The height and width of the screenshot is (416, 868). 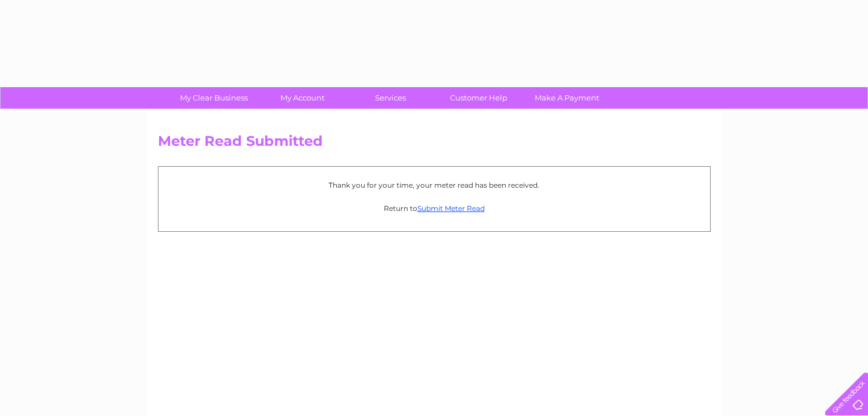 What do you see at coordinates (434, 184) in the screenshot?
I see `p: Thank you for your time, your meter read has been received.` at bounding box center [434, 184].